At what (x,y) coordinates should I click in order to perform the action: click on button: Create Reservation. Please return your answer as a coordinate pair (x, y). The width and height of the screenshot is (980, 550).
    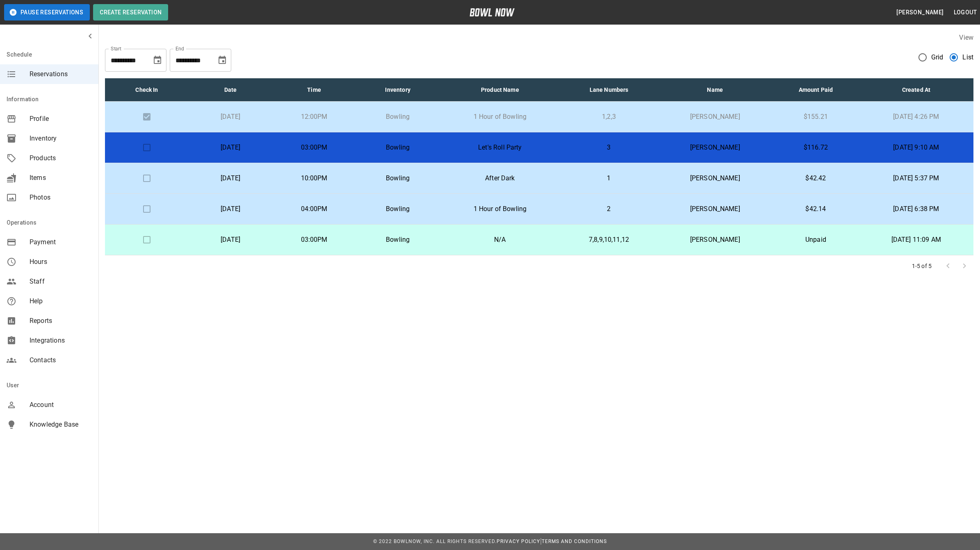
    Looking at the image, I should click on (130, 13).